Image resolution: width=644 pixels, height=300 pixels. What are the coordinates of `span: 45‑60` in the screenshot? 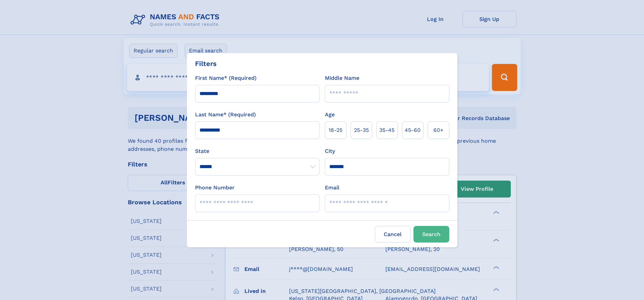 It's located at (413, 130).